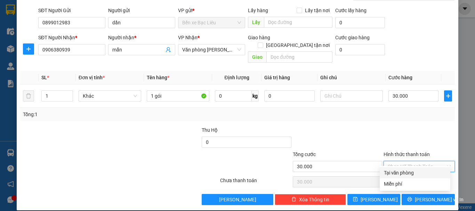  What do you see at coordinates (103, 114) in the screenshot?
I see `div: Tổng: 1` at bounding box center [103, 114].